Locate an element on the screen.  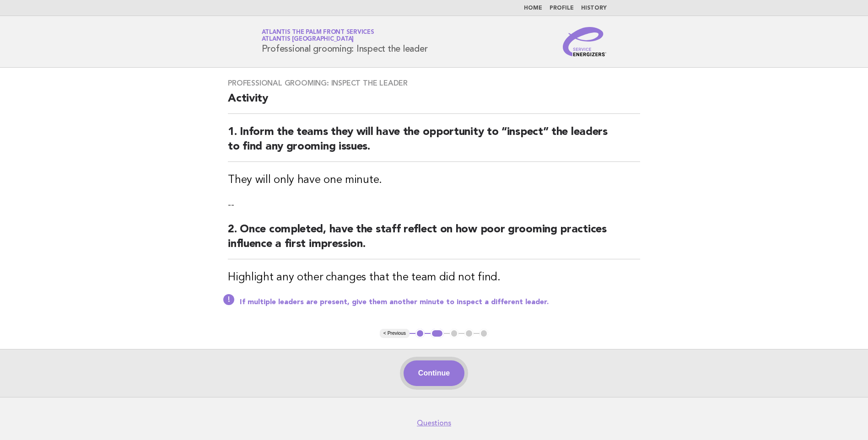
button: 1 is located at coordinates (420, 333).